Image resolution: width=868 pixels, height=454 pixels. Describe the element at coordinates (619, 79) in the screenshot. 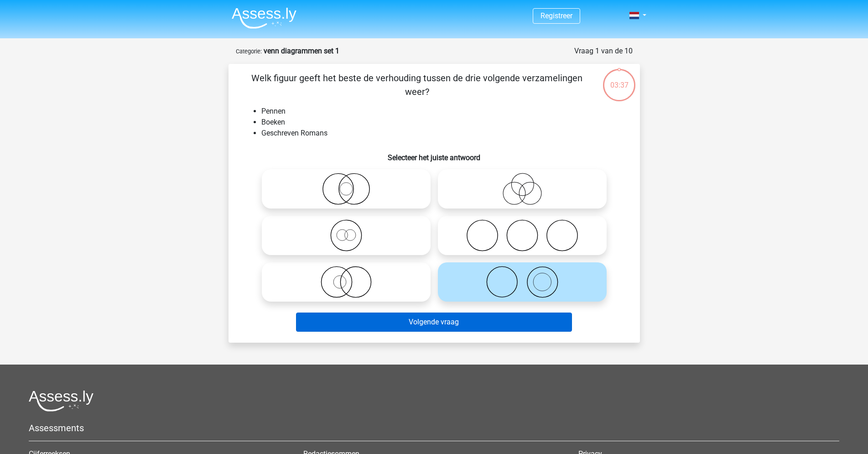

I see `div: 03:37` at that location.